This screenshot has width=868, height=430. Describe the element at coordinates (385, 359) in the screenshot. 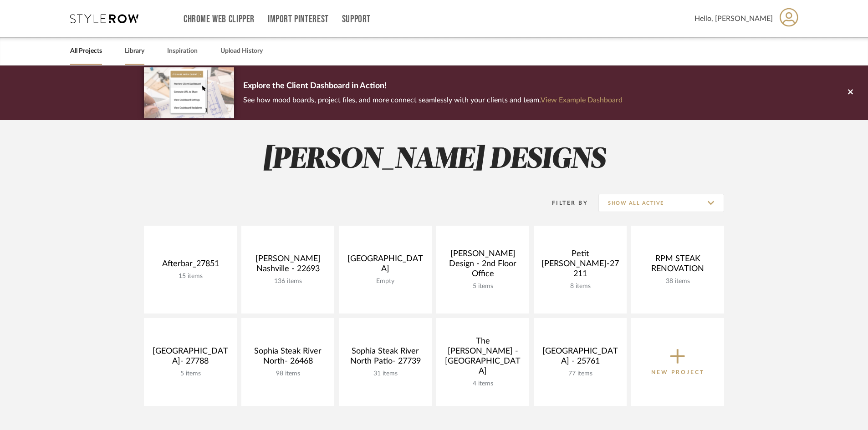

I see `div: Sophia Steak River North Patio- 27739` at that location.